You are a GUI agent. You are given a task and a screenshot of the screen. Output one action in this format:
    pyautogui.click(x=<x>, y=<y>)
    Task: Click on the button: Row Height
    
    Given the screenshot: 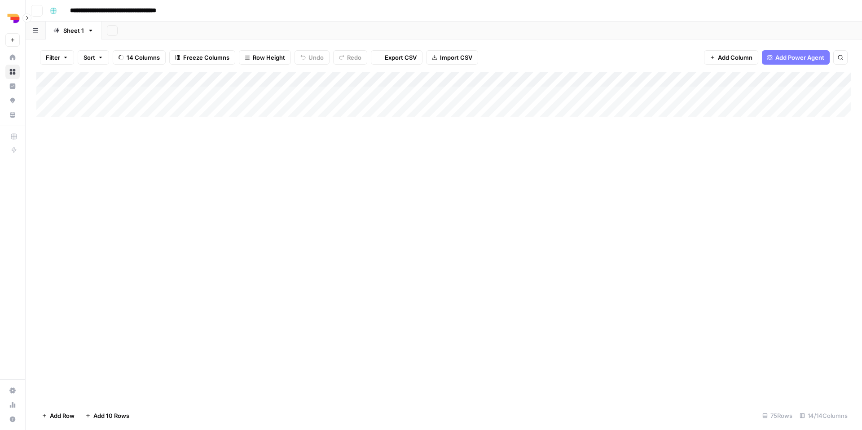 What is the action you would take?
    pyautogui.click(x=265, y=57)
    